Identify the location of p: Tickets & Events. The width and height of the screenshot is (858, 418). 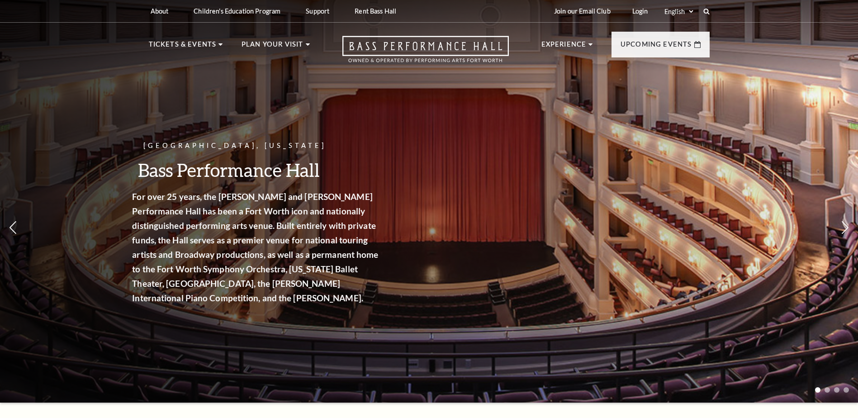
(183, 47).